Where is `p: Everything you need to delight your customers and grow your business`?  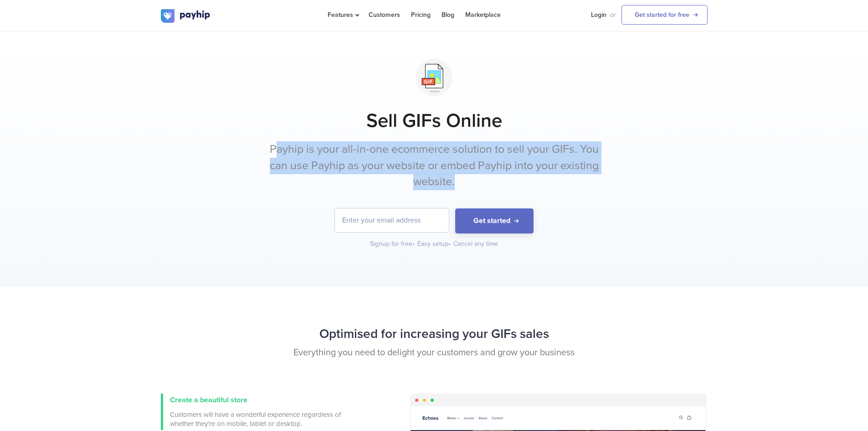 p: Everything you need to delight your customers and grow your business is located at coordinates (434, 353).